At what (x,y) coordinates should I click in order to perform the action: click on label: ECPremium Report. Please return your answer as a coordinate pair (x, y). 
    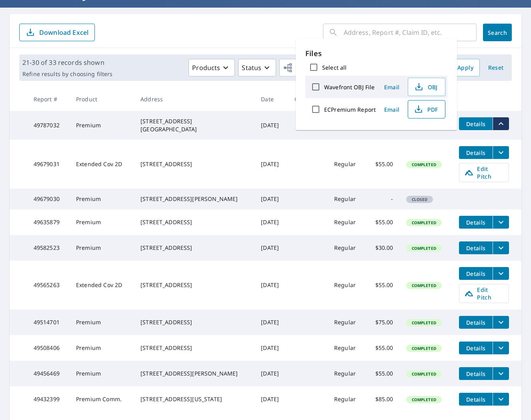
    Looking at the image, I should click on (350, 109).